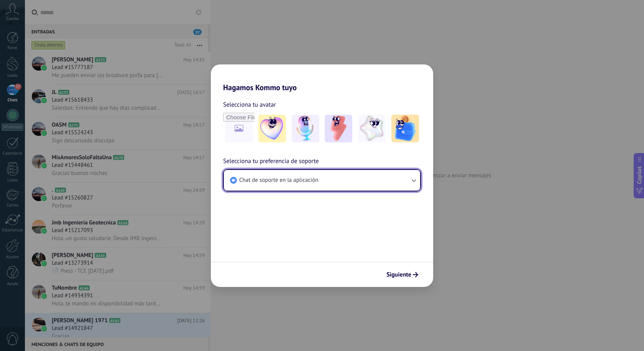  What do you see at coordinates (398, 275) in the screenshot?
I see `span: Siguiente` at bounding box center [398, 275].